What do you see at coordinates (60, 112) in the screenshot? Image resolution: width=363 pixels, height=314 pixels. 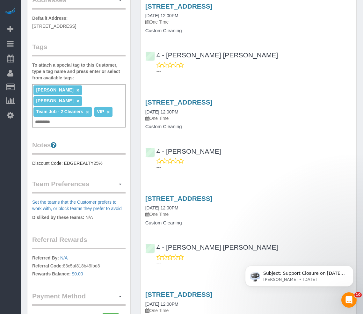 I see `span: Team Job - 2 Cleaners` at bounding box center [60, 112].